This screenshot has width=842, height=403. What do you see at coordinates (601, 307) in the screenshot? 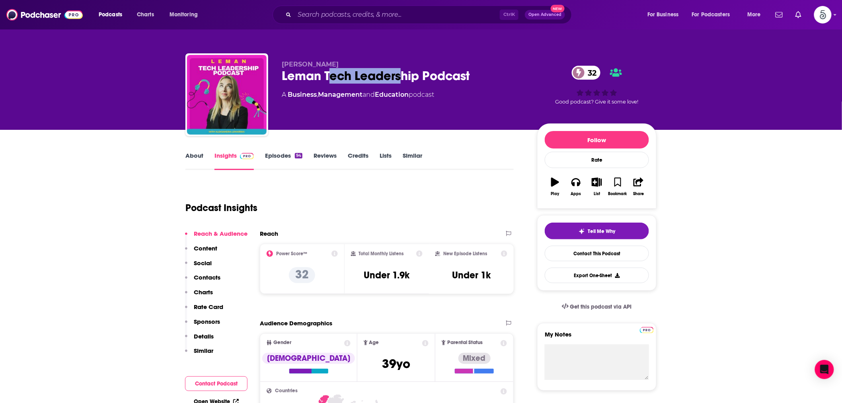
I see `span: Get this podcast via API` at bounding box center [601, 307].